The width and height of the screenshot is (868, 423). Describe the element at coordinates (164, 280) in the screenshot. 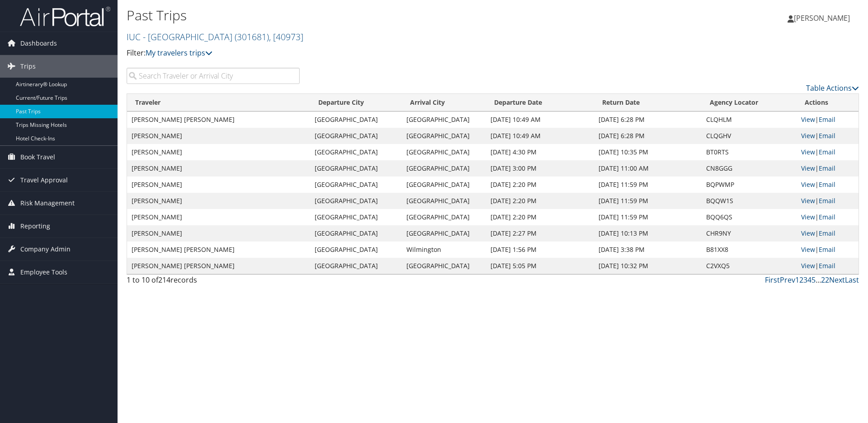

I see `span: 214` at that location.